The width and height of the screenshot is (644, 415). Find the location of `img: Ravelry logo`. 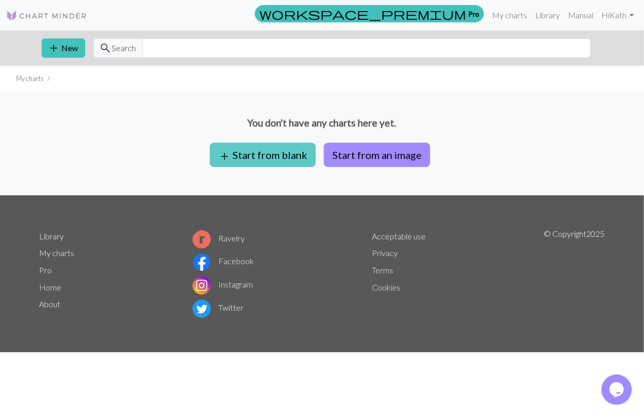

img: Ravelry logo is located at coordinates (202, 240).